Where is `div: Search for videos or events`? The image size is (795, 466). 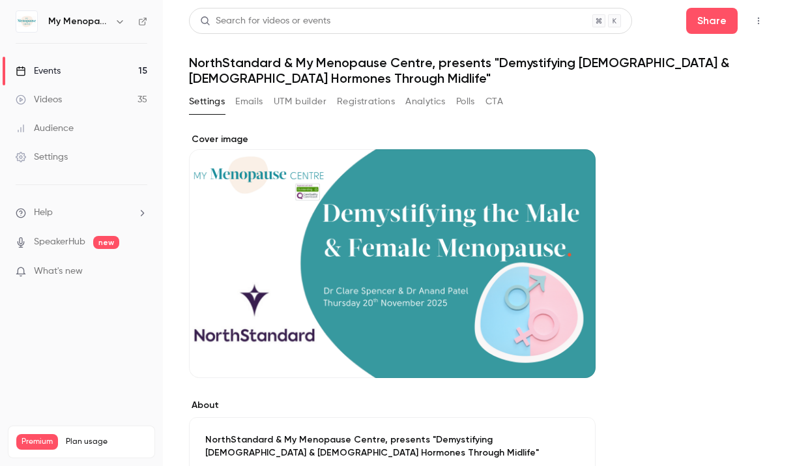 div: Search for videos or events is located at coordinates (265, 21).